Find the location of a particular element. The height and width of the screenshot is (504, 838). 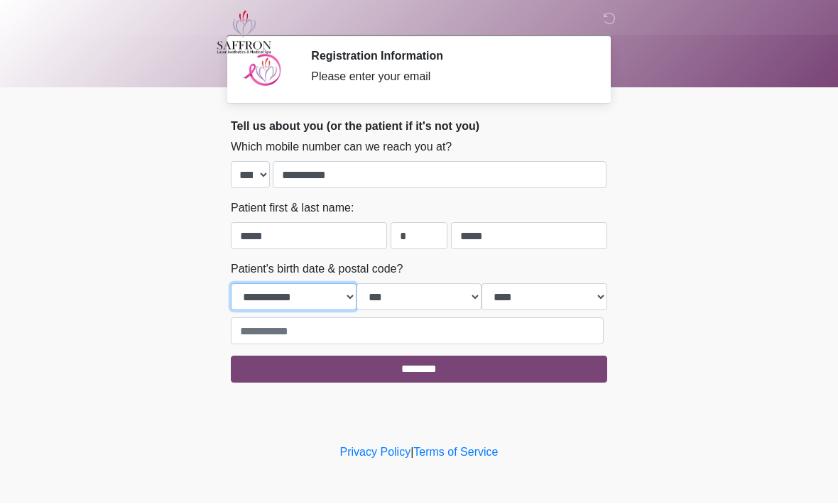

div: Please enter your email is located at coordinates (448, 77).